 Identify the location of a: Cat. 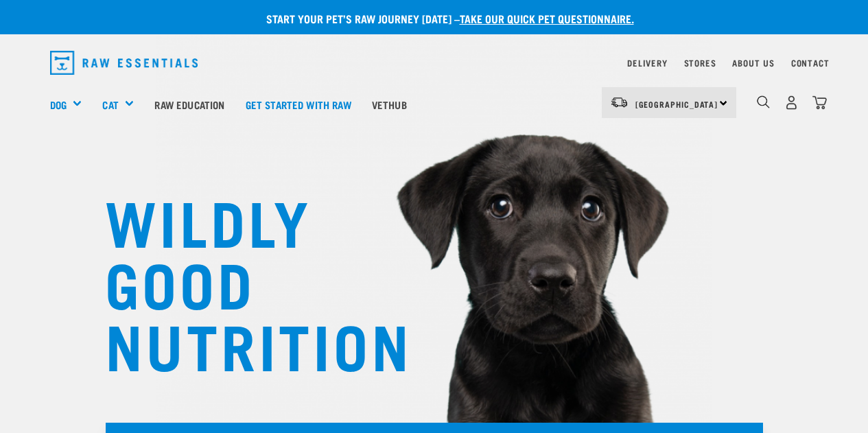
(109, 104).